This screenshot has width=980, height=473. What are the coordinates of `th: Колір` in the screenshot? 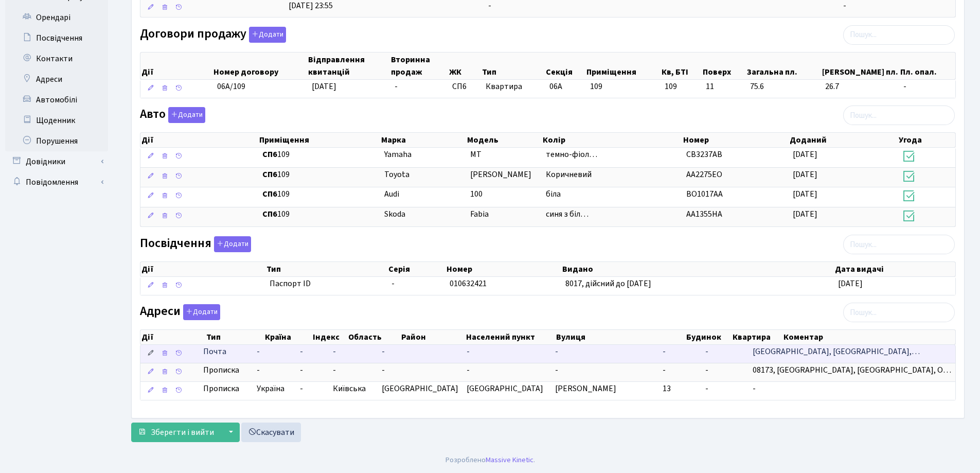 It's located at (612, 140).